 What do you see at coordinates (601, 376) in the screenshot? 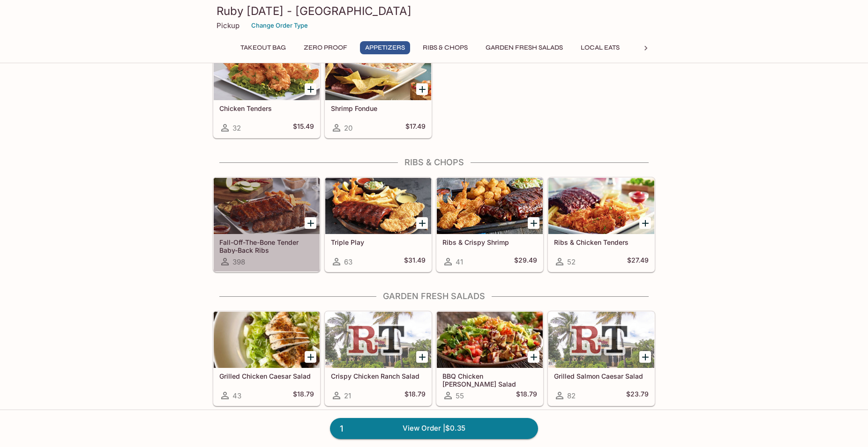
I see `h5: Grilled Salmon Caesar Salad` at bounding box center [601, 376].